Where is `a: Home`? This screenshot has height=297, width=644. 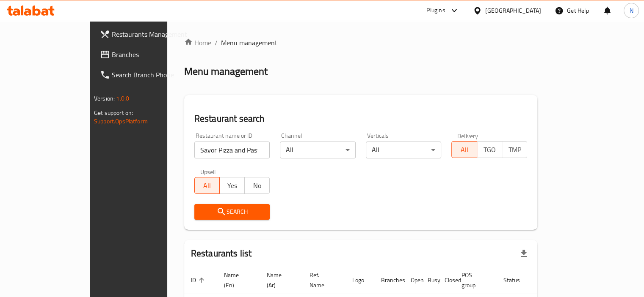 a: Home is located at coordinates (198, 43).